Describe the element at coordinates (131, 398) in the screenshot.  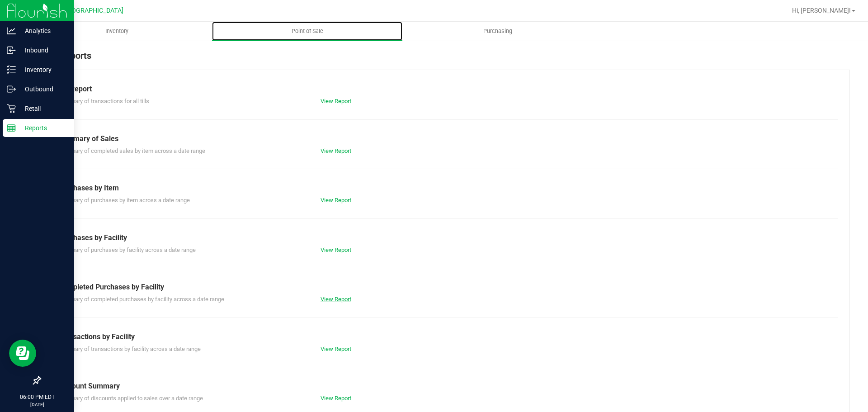
I see `span: Summary of discounts applied to sales over a date range` at that location.